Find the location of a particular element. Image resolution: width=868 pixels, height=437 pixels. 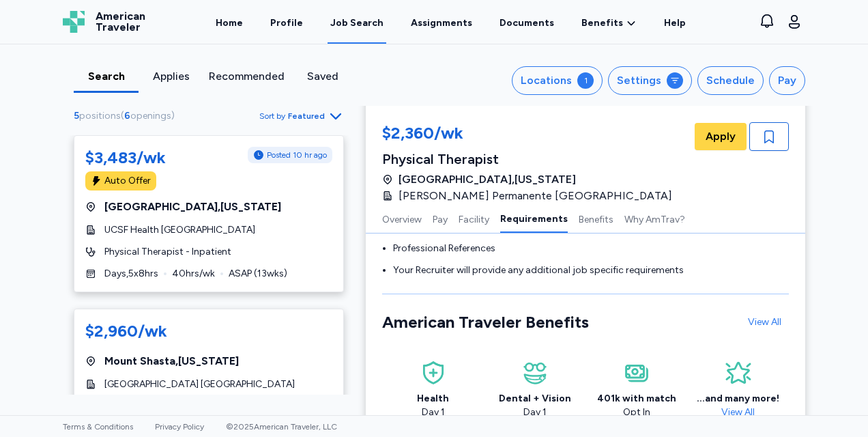

div: Settings is located at coordinates (639, 80).